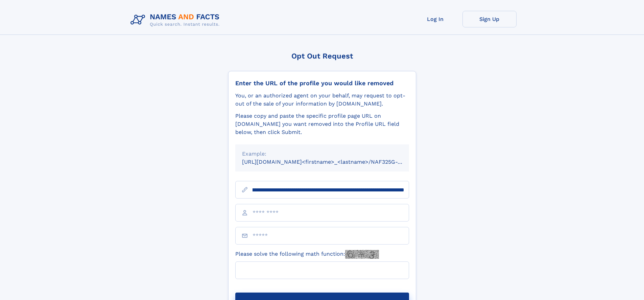  Describe the element at coordinates (322, 83) in the screenshot. I see `div: Enter the URL of the profile you would like removed` at that location.